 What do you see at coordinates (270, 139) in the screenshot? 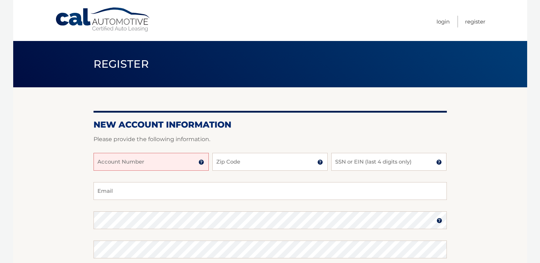
I see `p: Please provide the following information.` at bounding box center [270, 139].